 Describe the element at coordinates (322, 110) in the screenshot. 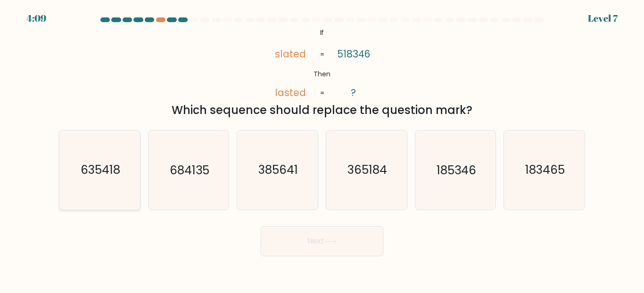

I see `div: Which sequence should replace the question mark?` at that location.